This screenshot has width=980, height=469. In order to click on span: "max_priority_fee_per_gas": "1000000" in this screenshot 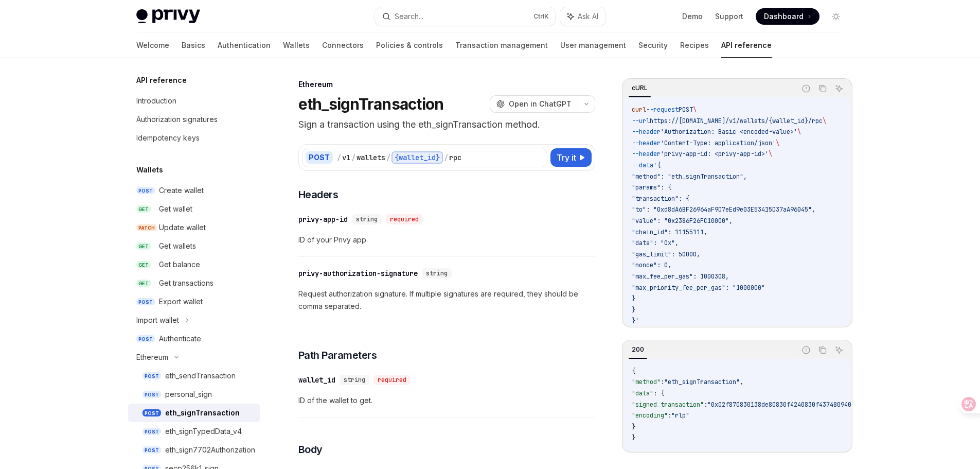, I will do `click(698, 287)`.